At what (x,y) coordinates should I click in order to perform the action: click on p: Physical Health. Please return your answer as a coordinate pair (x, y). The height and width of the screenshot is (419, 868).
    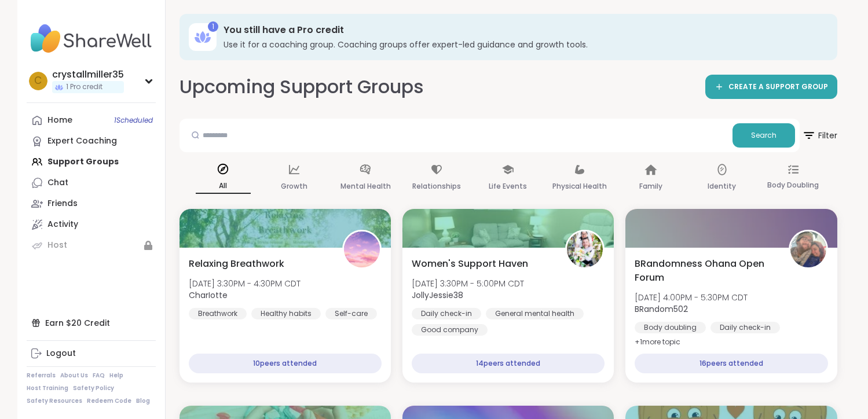
    Looking at the image, I should click on (579, 187).